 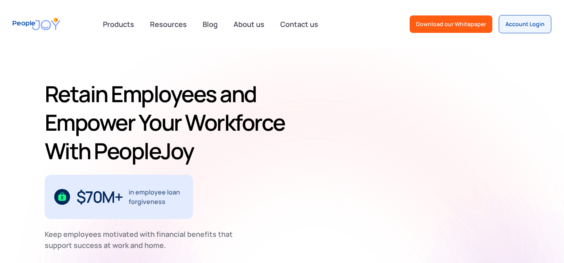 I want to click on a: Blog, so click(x=210, y=24).